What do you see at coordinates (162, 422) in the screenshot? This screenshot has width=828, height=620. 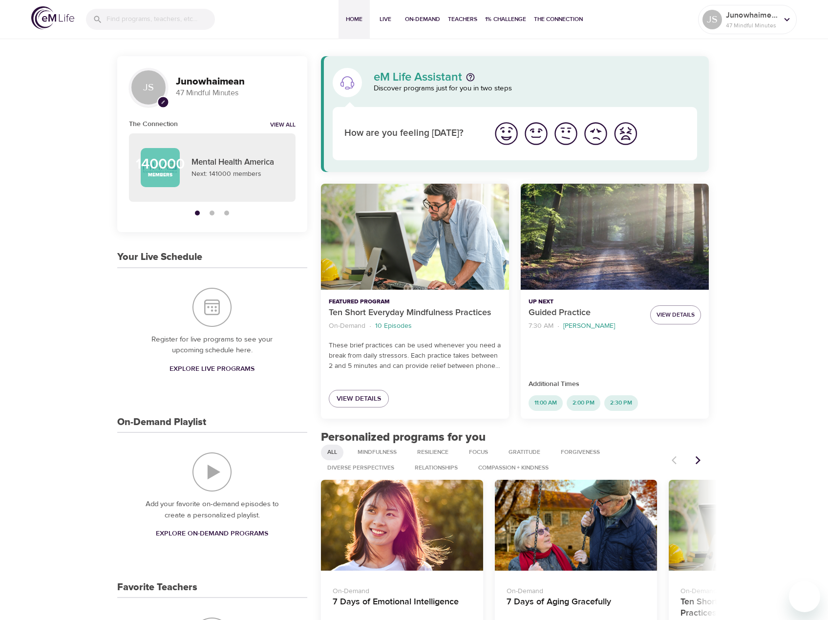 I see `h3: On-Demand Playlist` at bounding box center [162, 422].